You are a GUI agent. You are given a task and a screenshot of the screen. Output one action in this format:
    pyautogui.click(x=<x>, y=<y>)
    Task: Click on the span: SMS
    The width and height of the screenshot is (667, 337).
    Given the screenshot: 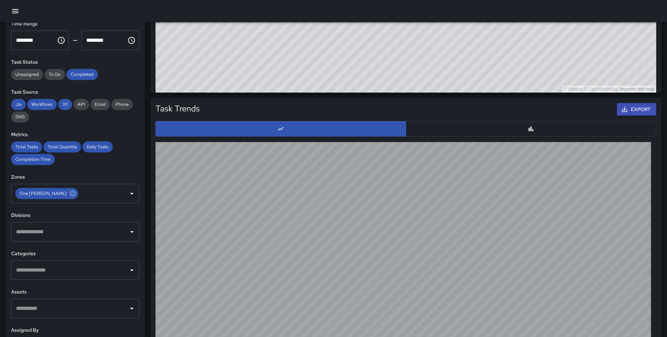 What is the action you would take?
    pyautogui.click(x=20, y=116)
    